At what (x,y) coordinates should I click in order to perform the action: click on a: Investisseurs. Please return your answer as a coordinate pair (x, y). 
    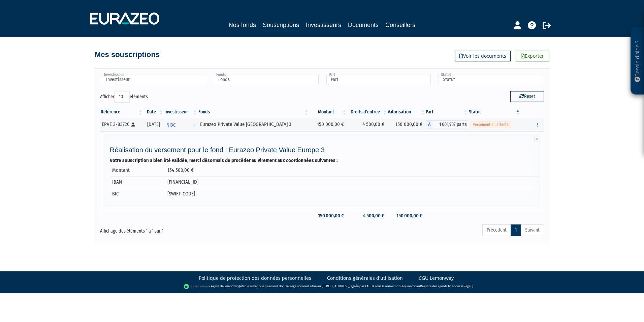
    Looking at the image, I should click on (323, 25).